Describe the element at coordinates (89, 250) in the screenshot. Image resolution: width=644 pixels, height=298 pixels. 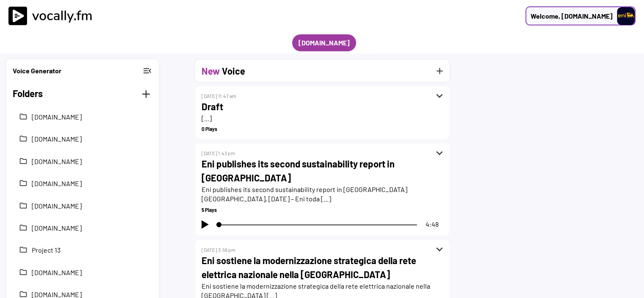
I see `button: Project 13` at that location.